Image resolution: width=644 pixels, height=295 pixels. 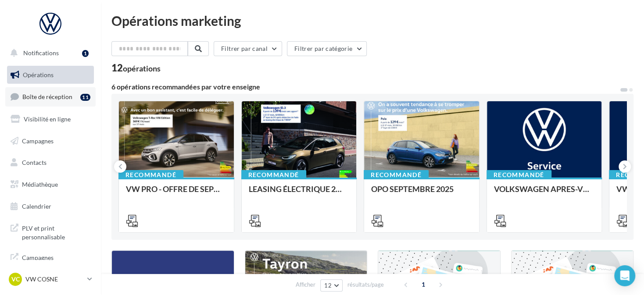 What do you see at coordinates (56, 232) in the screenshot?
I see `span: PLV et print personnalisable` at bounding box center [56, 232].